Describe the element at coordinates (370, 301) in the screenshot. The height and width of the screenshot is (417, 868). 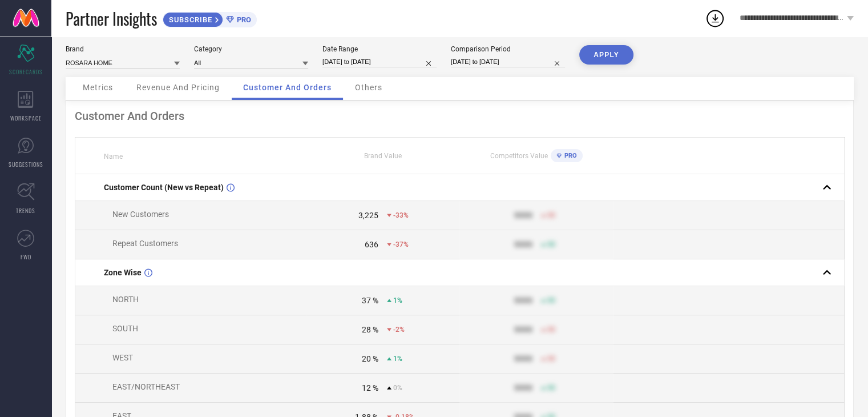
I see `div: 37 %` at that location.